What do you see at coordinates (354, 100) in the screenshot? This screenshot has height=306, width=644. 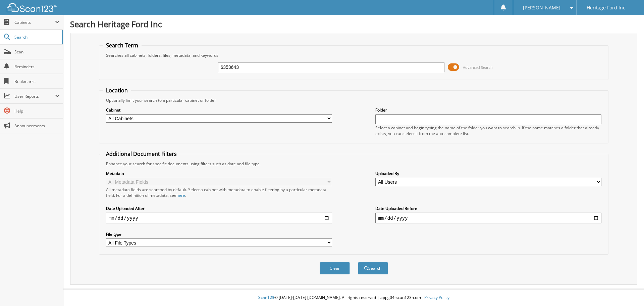 I see `div: Optionally limit your search to a particular cabinet or folder` at bounding box center [354, 100].